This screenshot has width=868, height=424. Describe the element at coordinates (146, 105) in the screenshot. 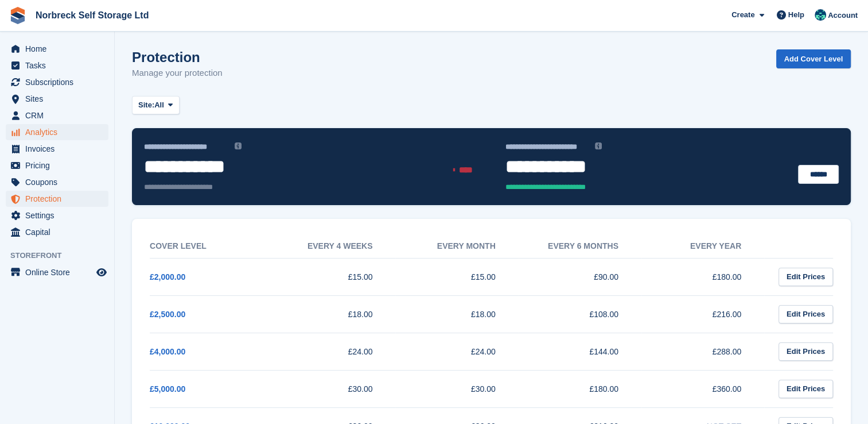

I see `span: Site:` at that location.